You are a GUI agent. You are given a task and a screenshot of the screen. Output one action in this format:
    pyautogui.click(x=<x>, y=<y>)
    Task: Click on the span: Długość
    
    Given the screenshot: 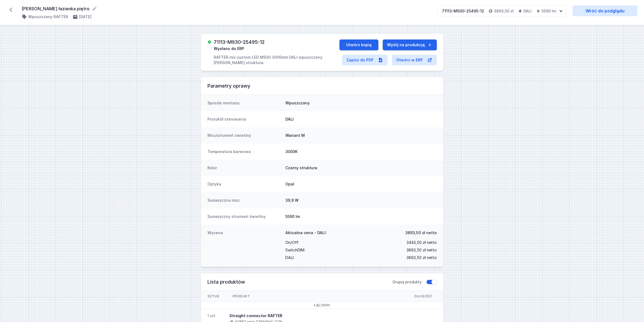 What is the action you would take?
    pyautogui.click(x=423, y=296)
    